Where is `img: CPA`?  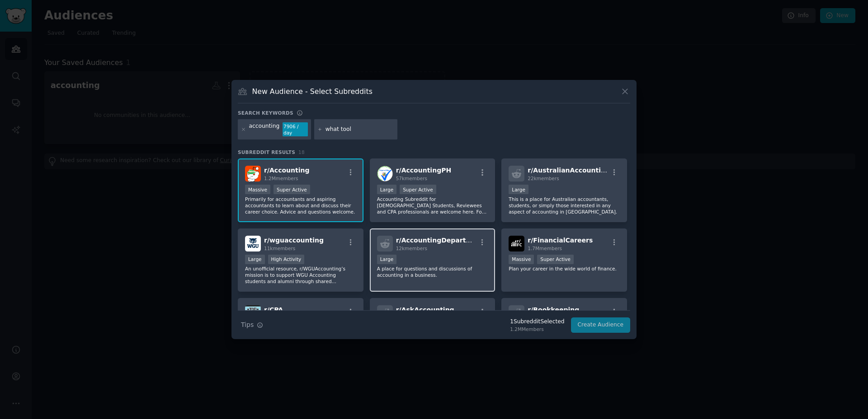 img: CPA is located at coordinates (253, 313).